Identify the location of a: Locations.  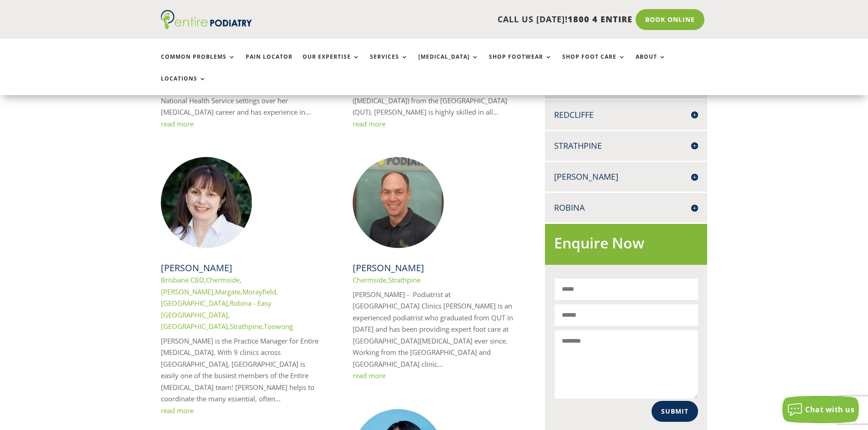
(183, 85).